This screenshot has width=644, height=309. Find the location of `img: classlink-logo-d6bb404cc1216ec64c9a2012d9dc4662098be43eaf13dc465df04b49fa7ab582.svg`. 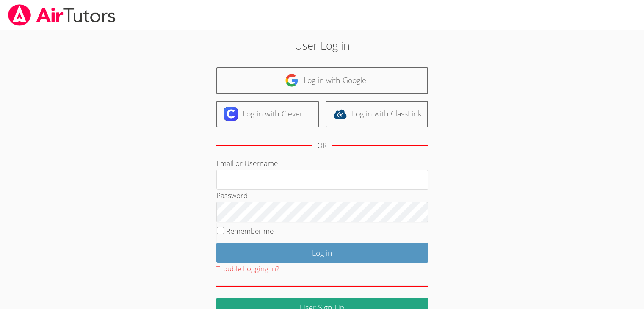

img: classlink-logo-d6bb404cc1216ec64c9a2012d9dc4662098be43eaf13dc465df04b49fa7ab582.svg is located at coordinates (340, 114).